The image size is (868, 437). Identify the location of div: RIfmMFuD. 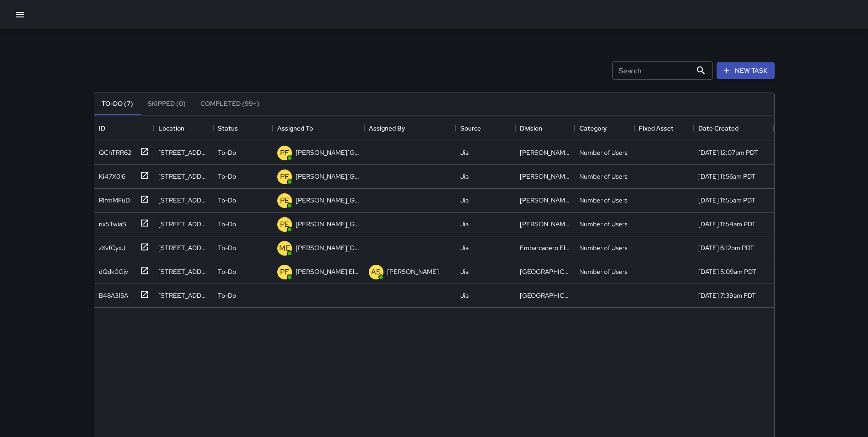
(112, 198).